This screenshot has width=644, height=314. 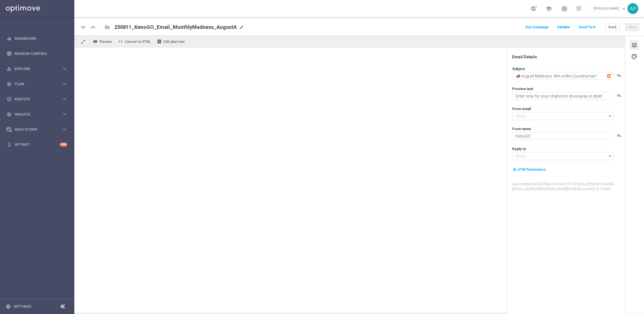 I want to click on span: 250811_KenoGO_Email_MonthlyMadness_AugustA, so click(x=175, y=27).